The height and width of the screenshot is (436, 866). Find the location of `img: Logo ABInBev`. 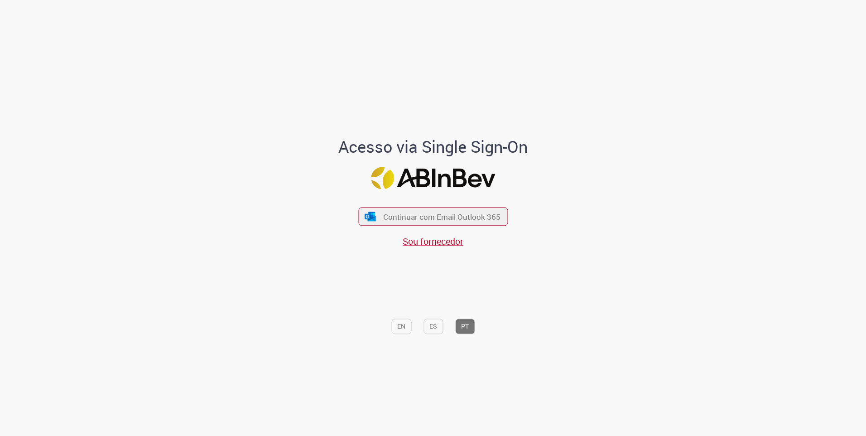

img: Logo ABInBev is located at coordinates (433, 178).